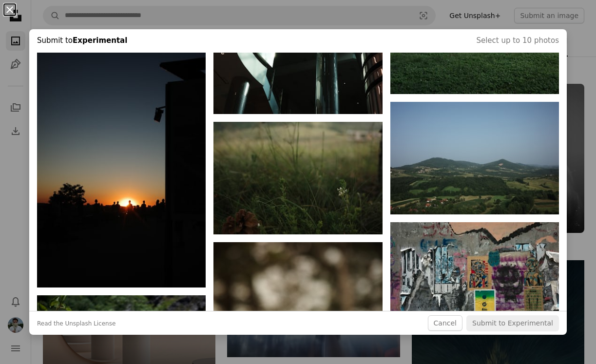 This screenshot has width=596, height=364. I want to click on div: Select up to 10 photos, so click(518, 41).